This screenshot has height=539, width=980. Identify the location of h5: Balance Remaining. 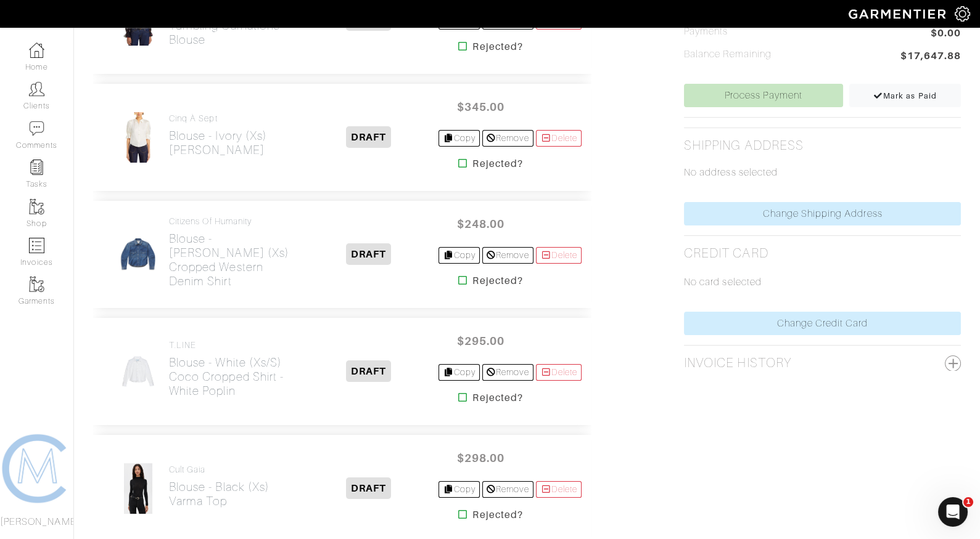
(728, 54).